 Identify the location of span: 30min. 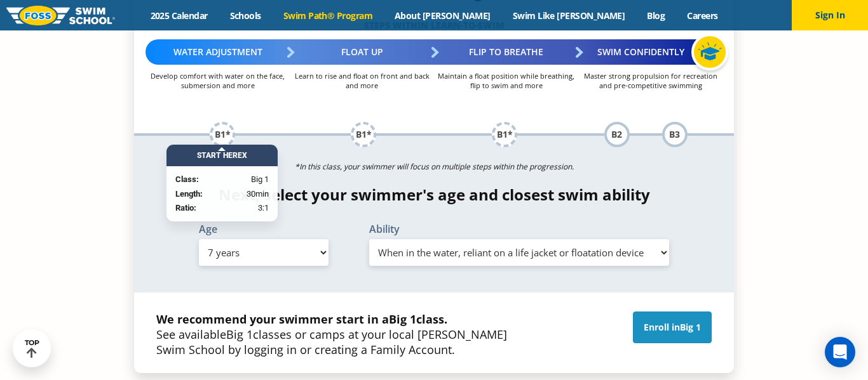
(257, 194).